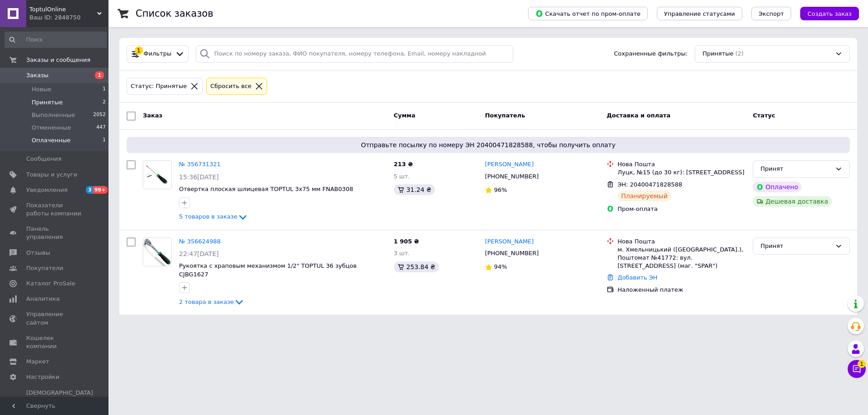 The width and height of the screenshot is (868, 415). What do you see at coordinates (416, 267) in the screenshot?
I see `div: 253.84 ₴` at bounding box center [416, 267].